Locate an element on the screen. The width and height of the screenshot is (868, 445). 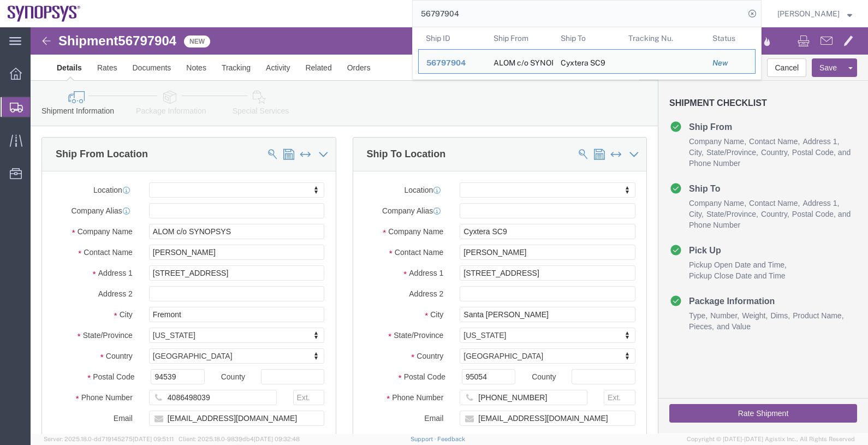
img: logo is located at coordinates (45, 14).